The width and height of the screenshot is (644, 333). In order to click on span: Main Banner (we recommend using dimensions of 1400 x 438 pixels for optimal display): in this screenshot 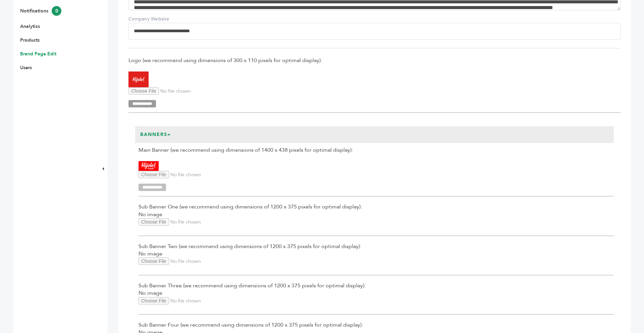, I will do `click(376, 150)`.